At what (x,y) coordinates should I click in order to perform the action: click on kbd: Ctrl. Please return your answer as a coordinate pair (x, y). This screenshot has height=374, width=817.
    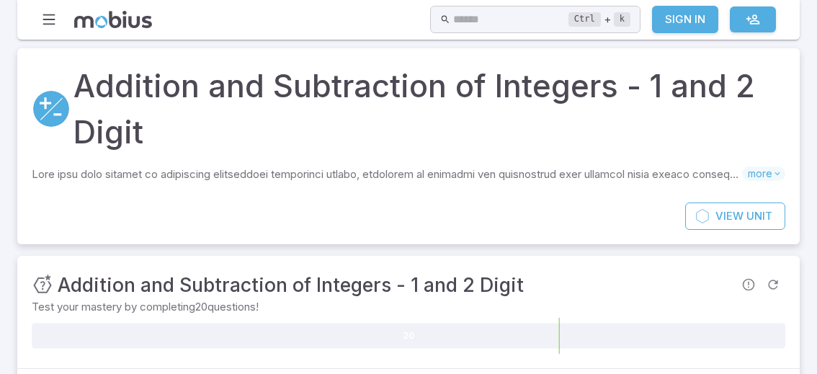
    Looking at the image, I should click on (584, 19).